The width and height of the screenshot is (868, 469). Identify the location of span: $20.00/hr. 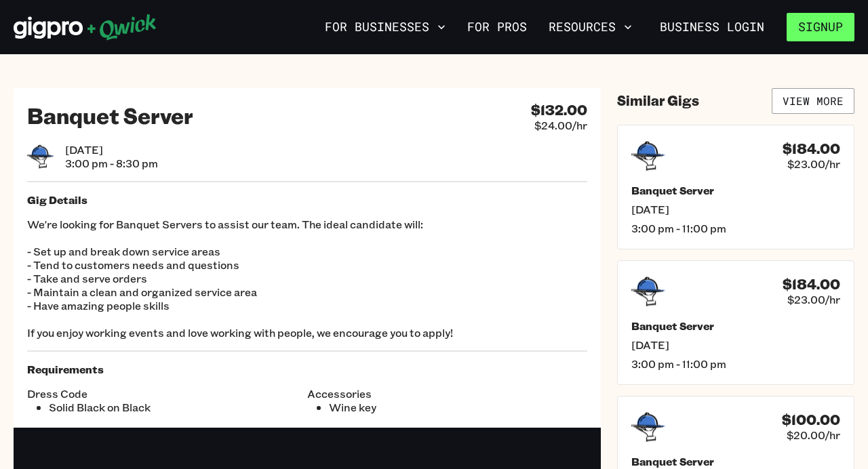
(813, 436).